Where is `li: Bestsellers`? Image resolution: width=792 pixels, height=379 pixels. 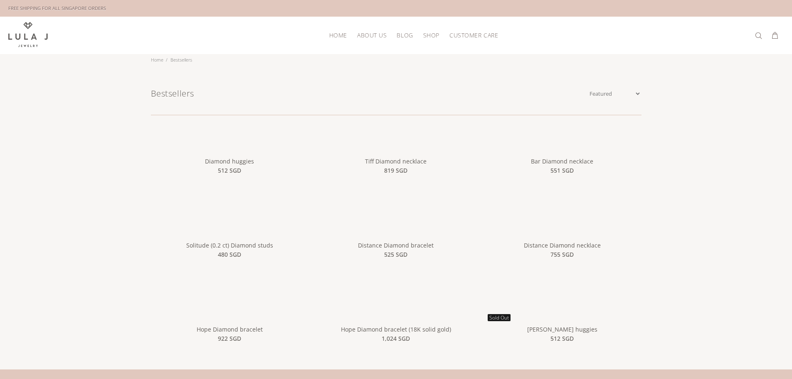
li: Bestsellers is located at coordinates (180, 60).